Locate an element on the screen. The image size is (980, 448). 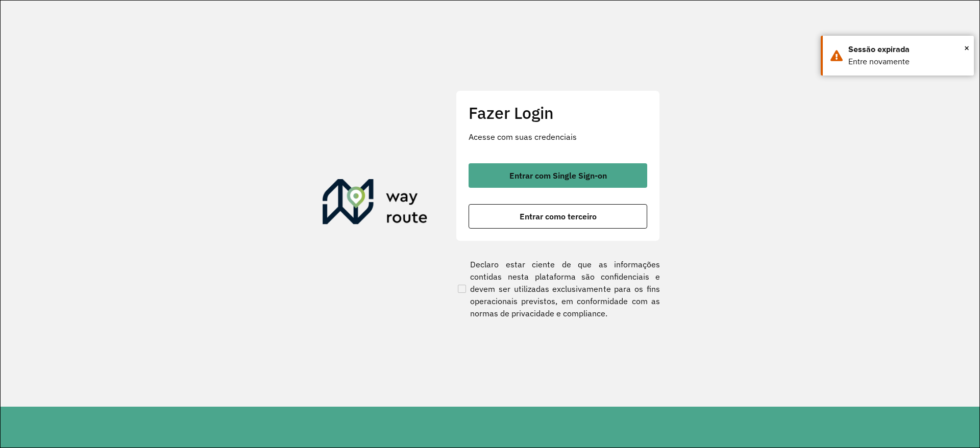
div: Entre novamente is located at coordinates (907, 62).